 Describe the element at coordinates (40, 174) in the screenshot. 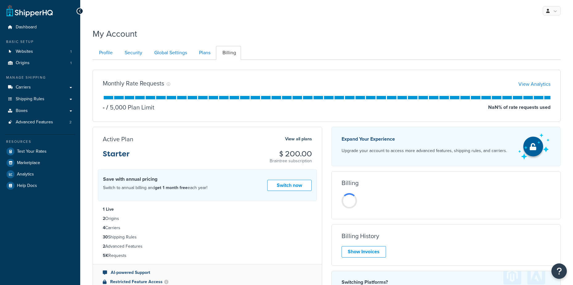

I see `a: Analytics` at that location.